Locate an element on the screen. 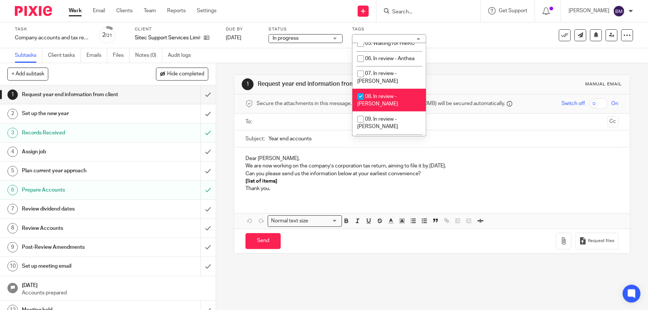  span: Request files is located at coordinates (602, 241).